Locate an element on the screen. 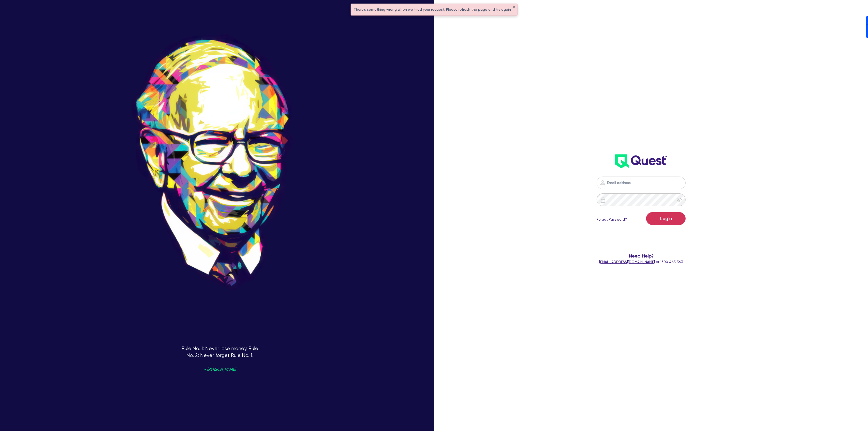  span: eye is located at coordinates (679, 200).